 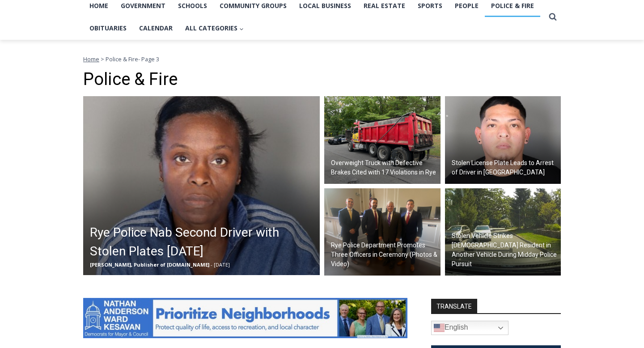 What do you see at coordinates (91, 59) in the screenshot?
I see `span: Home` at bounding box center [91, 59].